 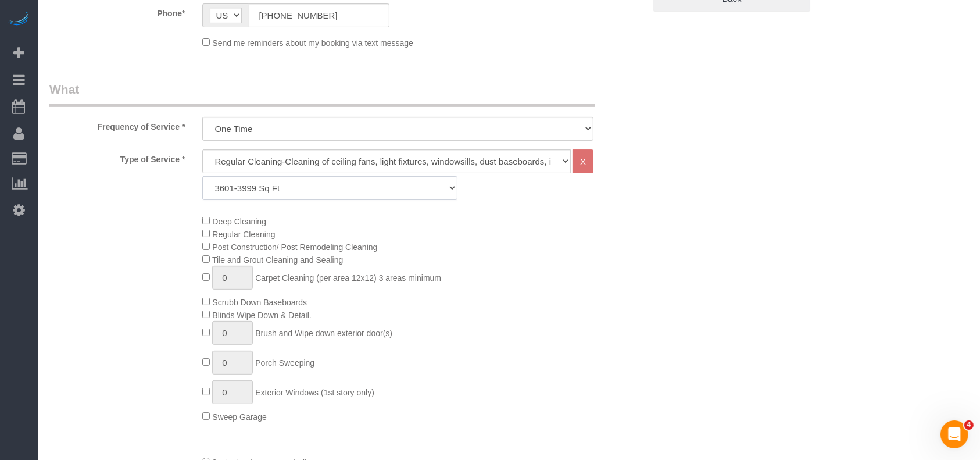 I want to click on img: Automaid Logo, so click(x=18, y=20).